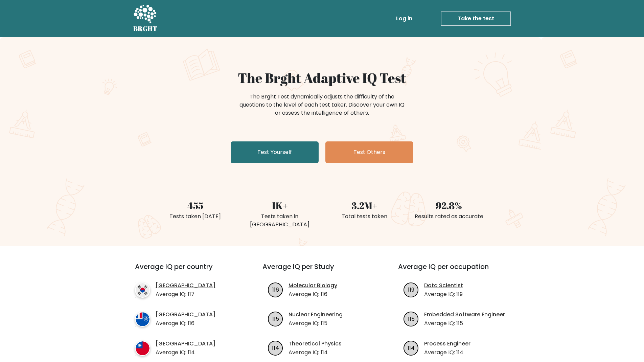 The width and height of the screenshot is (644, 362). I want to click on a: BRGHT, so click(145, 18).